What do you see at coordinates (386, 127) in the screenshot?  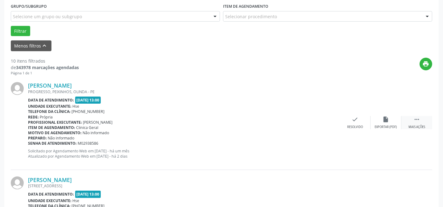 I see `div: Exportar (PDF)` at bounding box center [386, 127].